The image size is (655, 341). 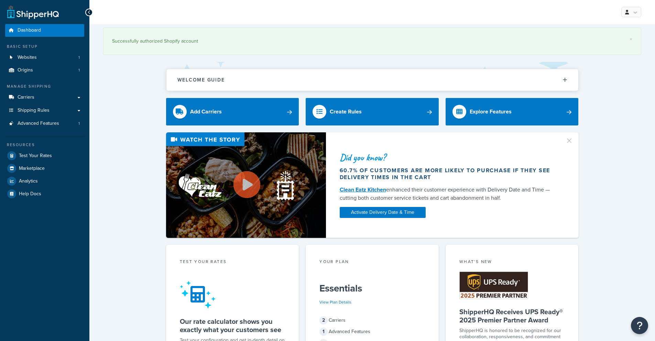 What do you see at coordinates (335, 302) in the screenshot?
I see `a: View Plan Details` at bounding box center [335, 302].